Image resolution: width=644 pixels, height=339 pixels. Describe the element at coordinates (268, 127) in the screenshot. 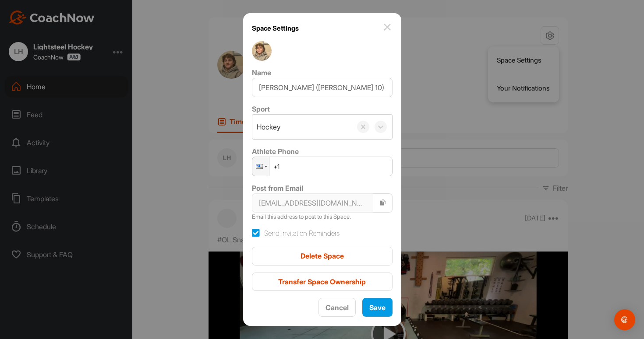

I see `div: Hockey` at that location.